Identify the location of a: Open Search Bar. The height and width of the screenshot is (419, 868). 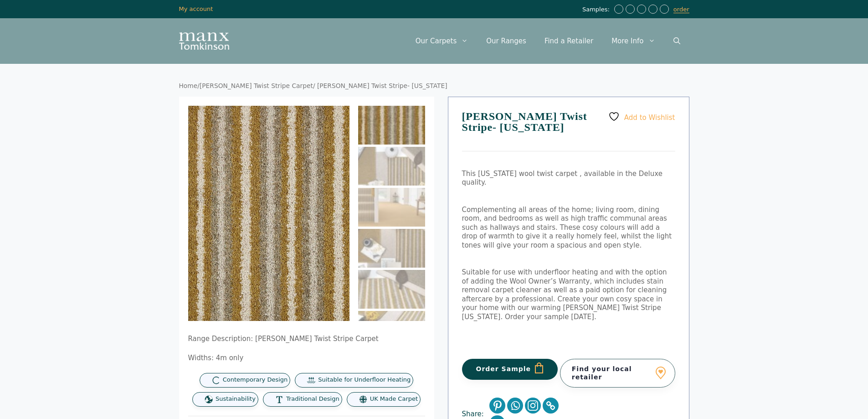
(677, 41).